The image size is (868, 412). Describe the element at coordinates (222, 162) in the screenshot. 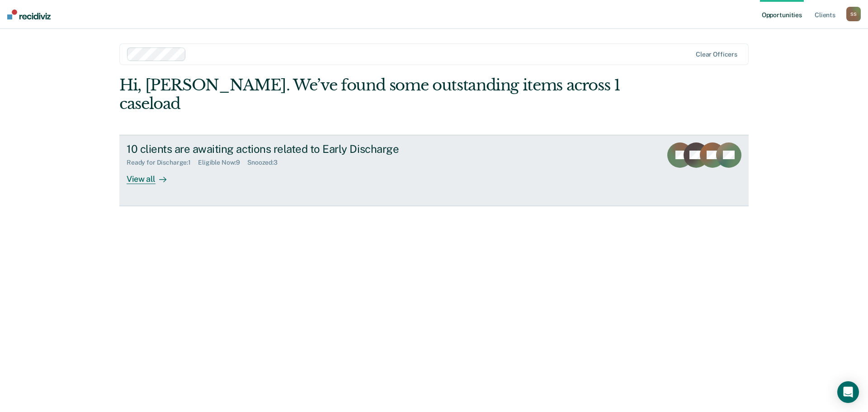

I see `div: Eligible Now : 9` at that location.